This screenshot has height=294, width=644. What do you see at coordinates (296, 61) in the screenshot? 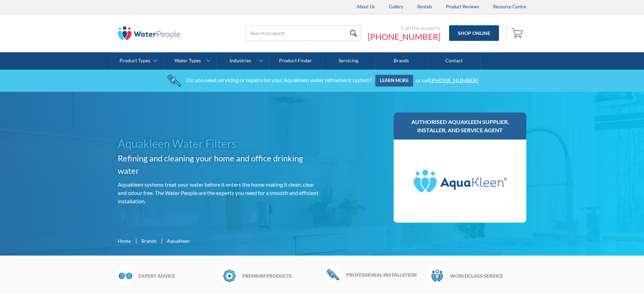
I see `a: Product Finder` at bounding box center [296, 61].